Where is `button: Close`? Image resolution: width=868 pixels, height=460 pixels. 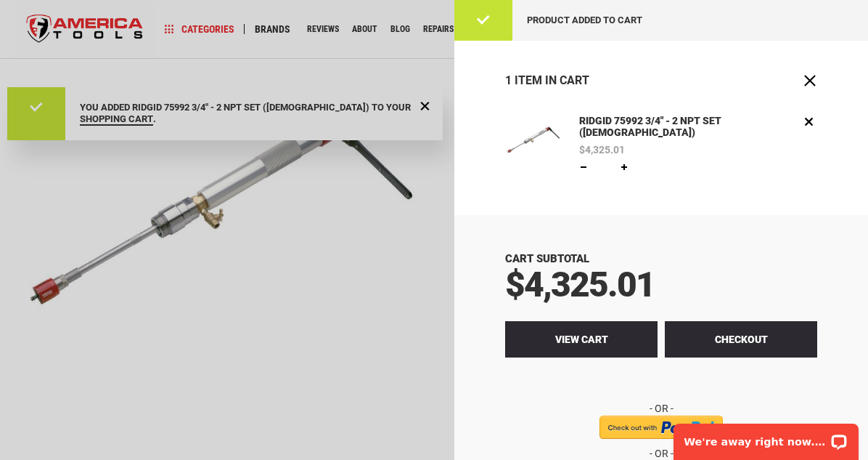 button: Close is located at coordinates (810, 80).